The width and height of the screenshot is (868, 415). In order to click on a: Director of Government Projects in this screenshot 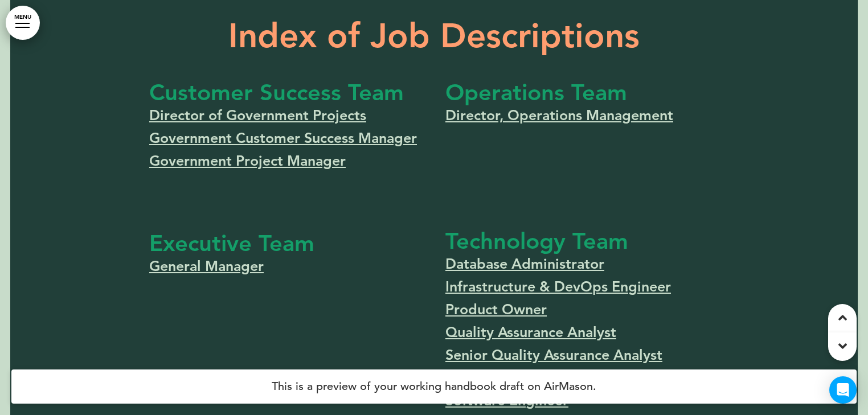, I will do `click(257, 115)`.